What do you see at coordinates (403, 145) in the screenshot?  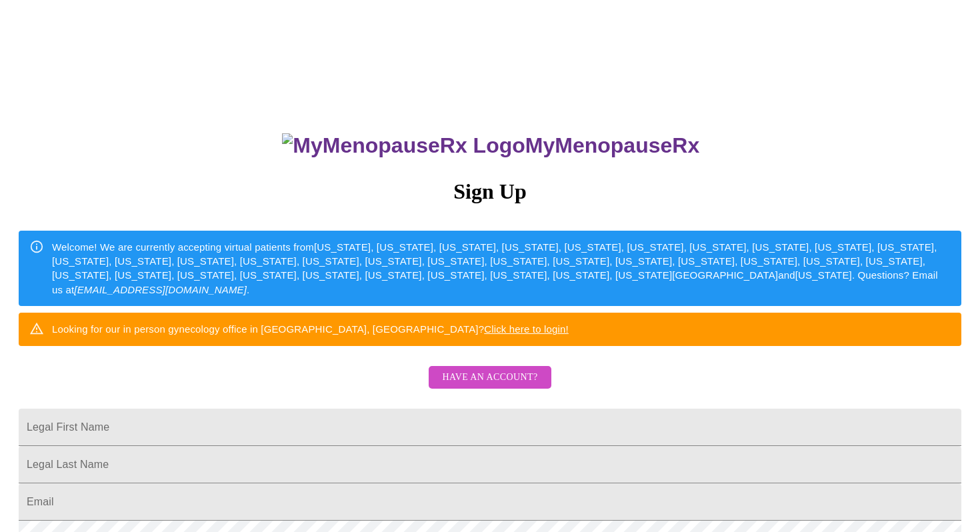 I see `img: MyMenopauseRx Logo` at bounding box center [403, 145].